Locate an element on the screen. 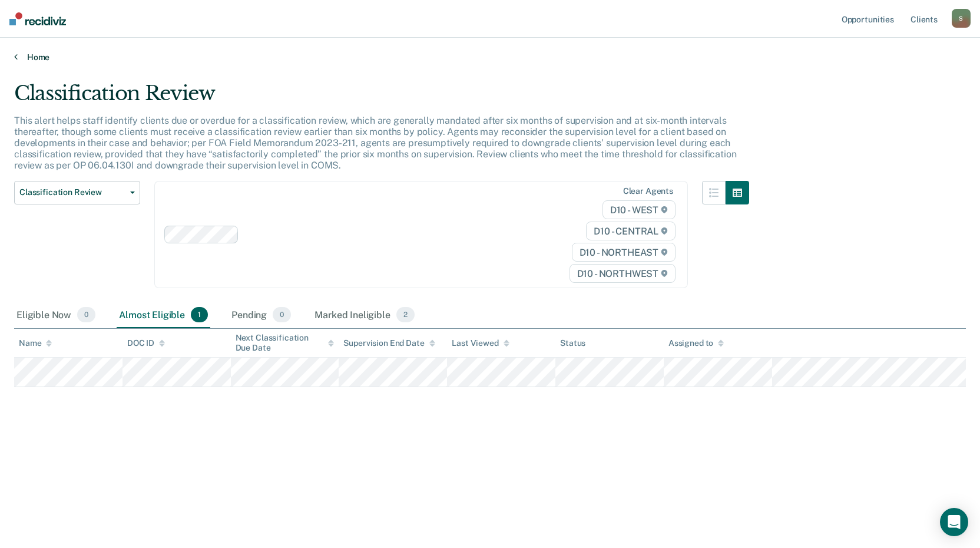 The image size is (980, 548). span: D10 - WEST is located at coordinates (639, 210).